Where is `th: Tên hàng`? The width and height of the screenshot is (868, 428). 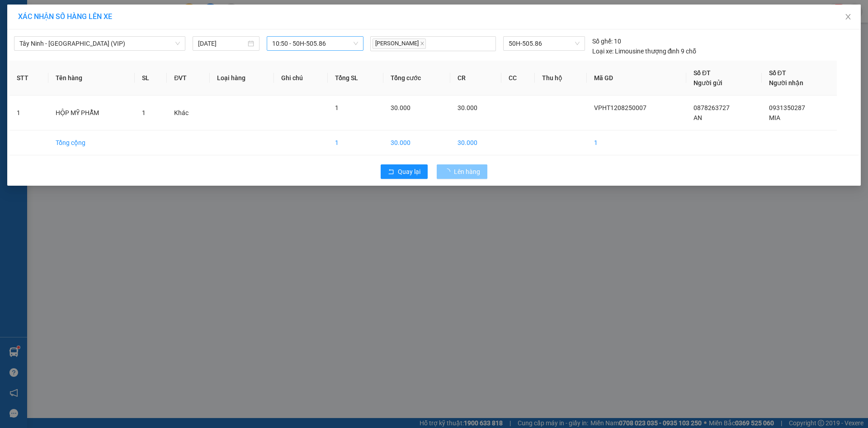
th: Tên hàng is located at coordinates (91, 78).